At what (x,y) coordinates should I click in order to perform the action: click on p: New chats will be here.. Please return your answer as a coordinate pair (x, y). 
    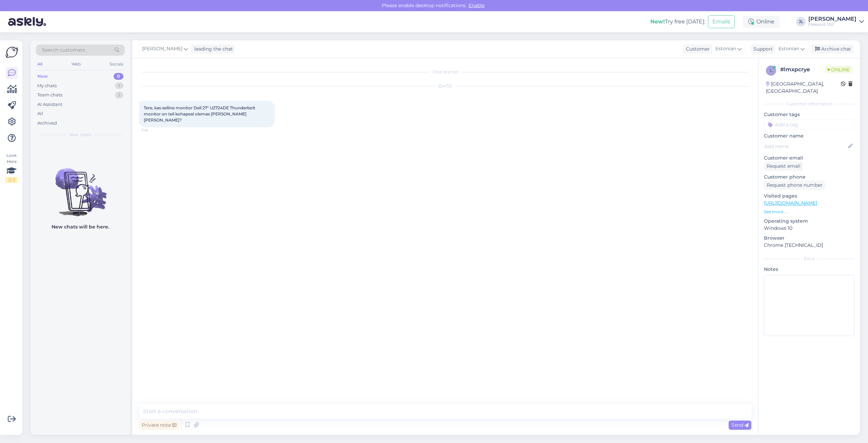
    Looking at the image, I should click on (80, 227).